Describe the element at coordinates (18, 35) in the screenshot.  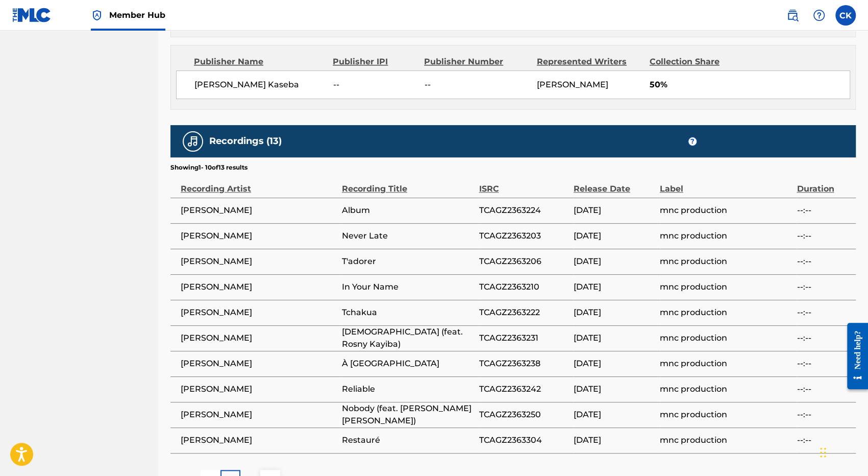
I see `div: Need help?` at that location.